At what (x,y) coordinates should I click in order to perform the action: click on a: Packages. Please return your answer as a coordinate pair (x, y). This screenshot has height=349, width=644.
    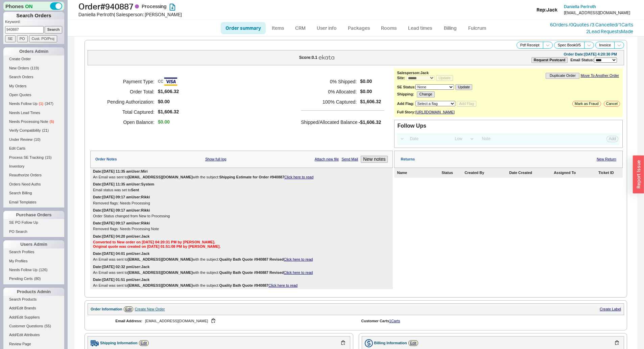
    Looking at the image, I should click on (359, 28).